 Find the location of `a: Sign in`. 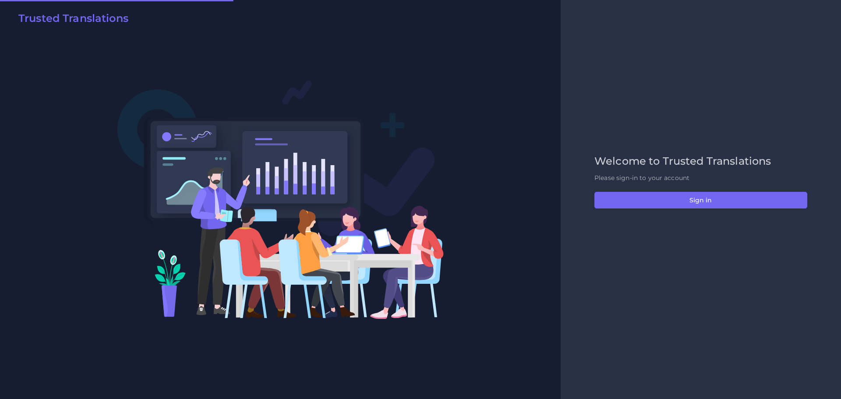

a: Sign in is located at coordinates (701, 200).